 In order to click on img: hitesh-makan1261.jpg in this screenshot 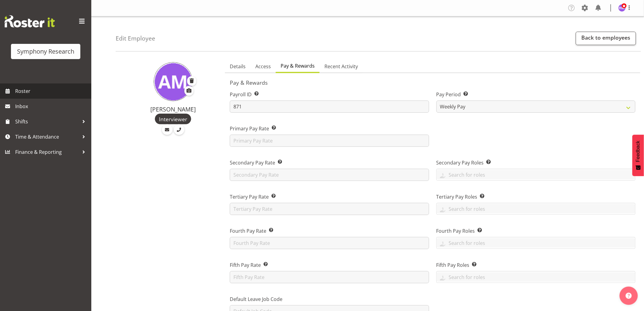, I will do `click(622, 8)`.